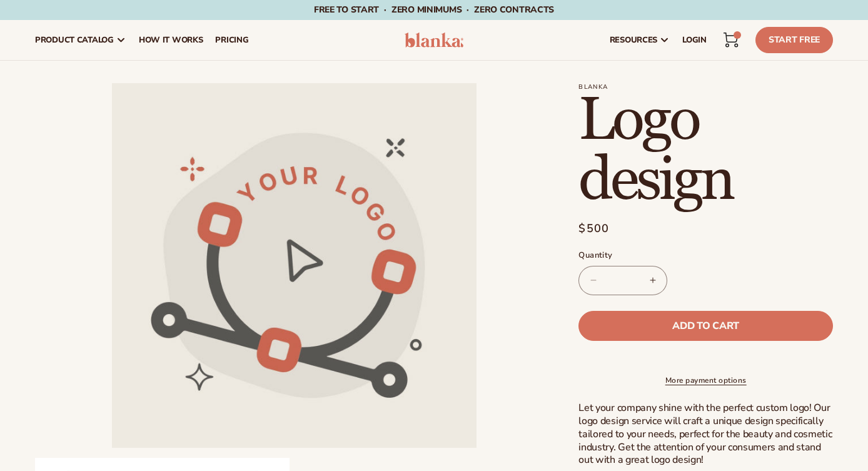 The width and height of the screenshot is (868, 471). I want to click on h1: Logo design, so click(706, 151).